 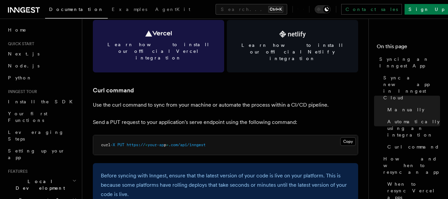 I want to click on a: Automatically using an integration, so click(x=412, y=128).